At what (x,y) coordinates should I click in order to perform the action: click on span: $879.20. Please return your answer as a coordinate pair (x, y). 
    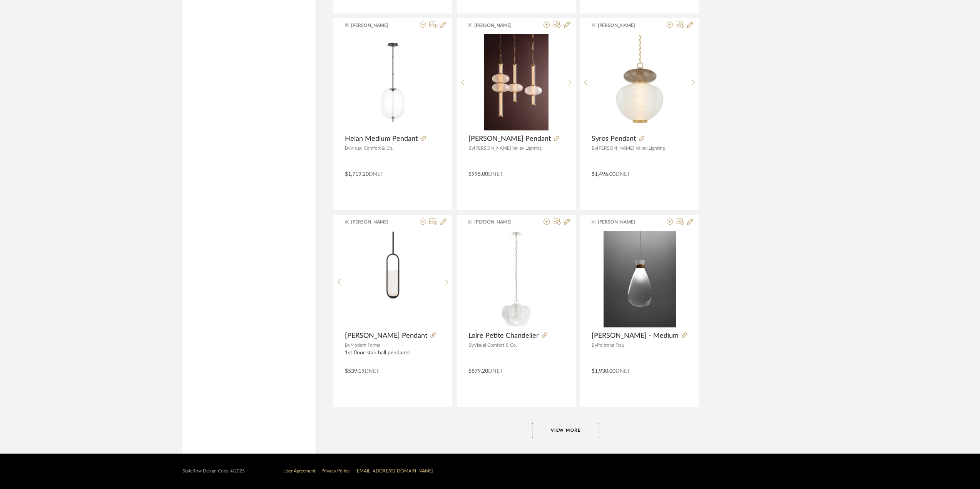
    Looking at the image, I should click on (478, 371).